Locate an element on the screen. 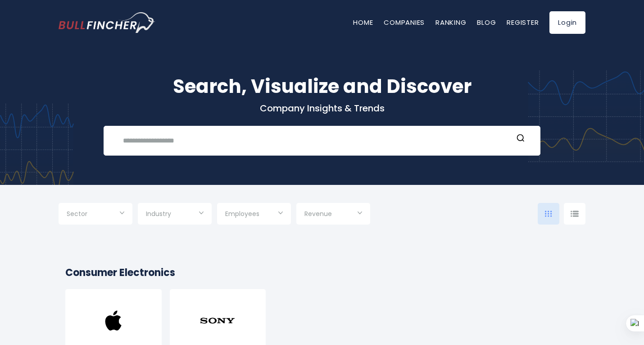  a: Go to homepage is located at coordinates (106, 23).